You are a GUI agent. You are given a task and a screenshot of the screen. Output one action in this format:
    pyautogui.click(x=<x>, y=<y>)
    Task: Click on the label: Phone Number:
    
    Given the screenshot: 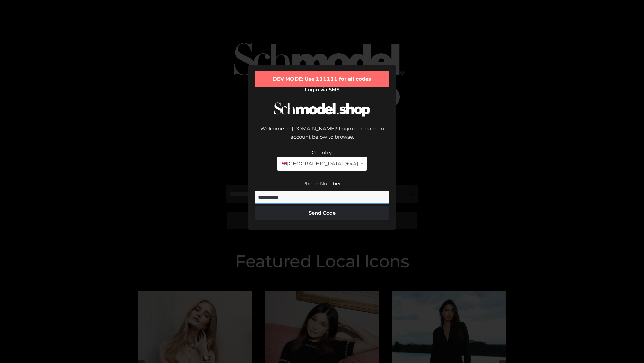 What is the action you would take?
    pyautogui.click(x=322, y=183)
    